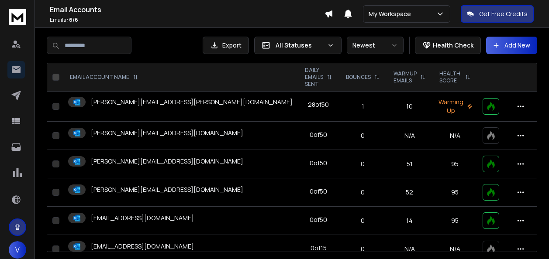 Image resolution: width=549 pixels, height=259 pixels. Describe the element at coordinates (409, 192) in the screenshot. I see `td: 52` at that location.